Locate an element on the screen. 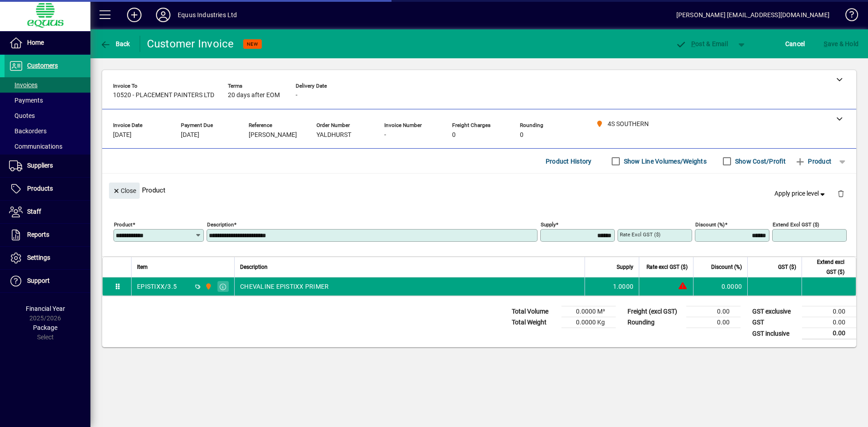  div: Customer Invoice is located at coordinates (190, 44).